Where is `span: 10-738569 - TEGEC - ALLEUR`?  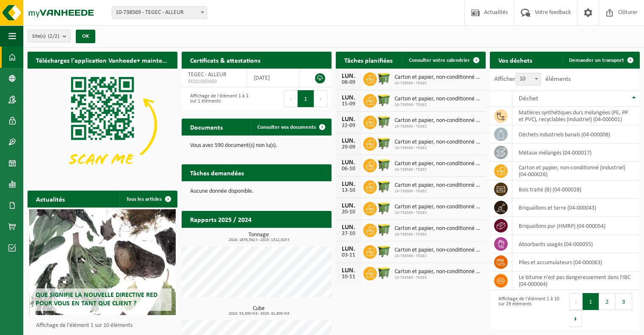 span: 10-738569 - TEGEC - ALLEUR is located at coordinates (160, 12).